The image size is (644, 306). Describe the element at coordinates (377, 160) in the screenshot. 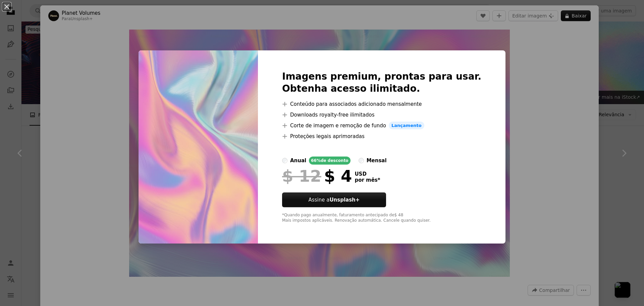

I see `div: mensal` at that location.